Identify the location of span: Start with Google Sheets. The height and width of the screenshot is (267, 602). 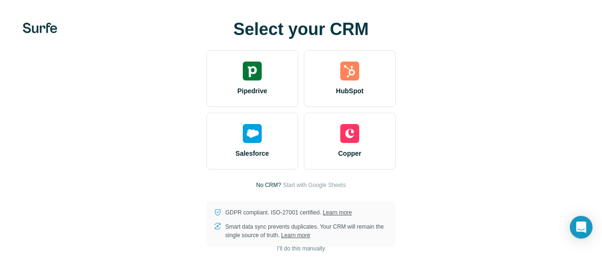
(314, 185).